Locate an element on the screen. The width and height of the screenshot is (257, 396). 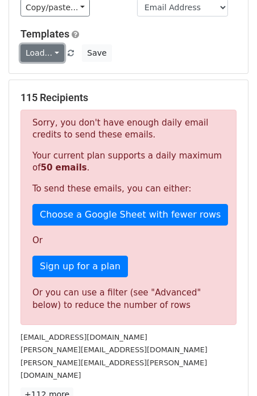
a: Choose a Google Sheet with fewer rows is located at coordinates (130, 215).